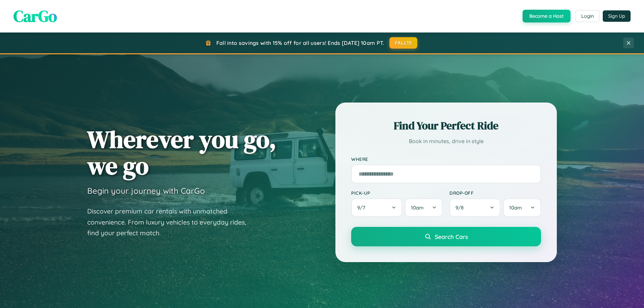 This screenshot has height=308, width=644. What do you see at coordinates (446, 237) in the screenshot?
I see `button: Search Cars` at bounding box center [446, 237].